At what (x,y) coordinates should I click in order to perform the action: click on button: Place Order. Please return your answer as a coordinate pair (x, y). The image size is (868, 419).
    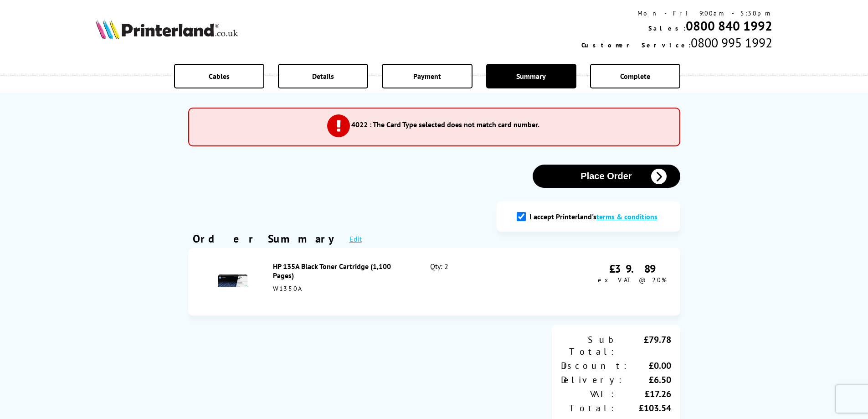
    Looking at the image, I should click on (607, 176).